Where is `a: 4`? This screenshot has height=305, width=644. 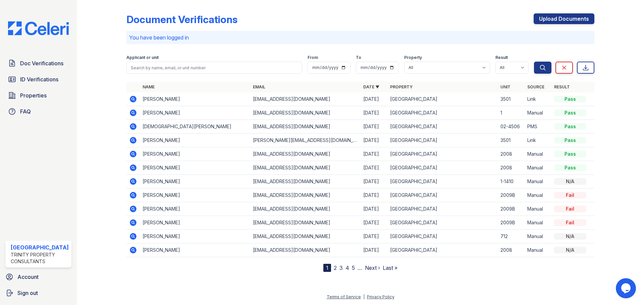 a: 4 is located at coordinates (347, 268).